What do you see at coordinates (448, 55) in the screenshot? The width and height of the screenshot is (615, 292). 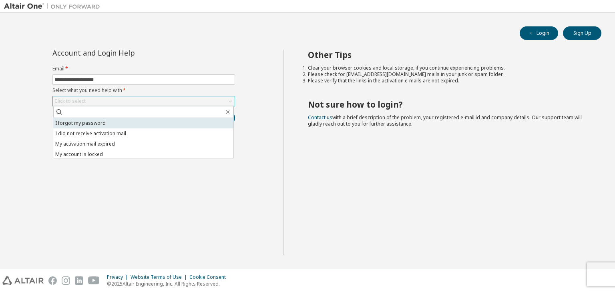 I see `h2: Other Tips` at bounding box center [448, 55].